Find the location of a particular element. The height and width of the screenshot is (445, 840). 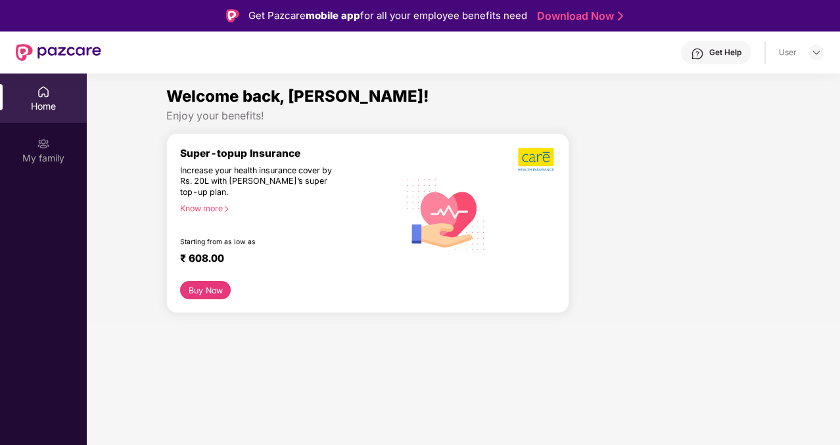

strong: mobile app is located at coordinates (332, 15).